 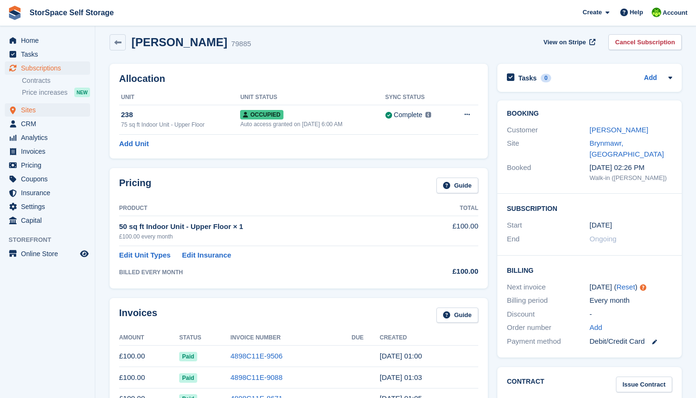 I want to click on div: Booked, so click(x=548, y=172).